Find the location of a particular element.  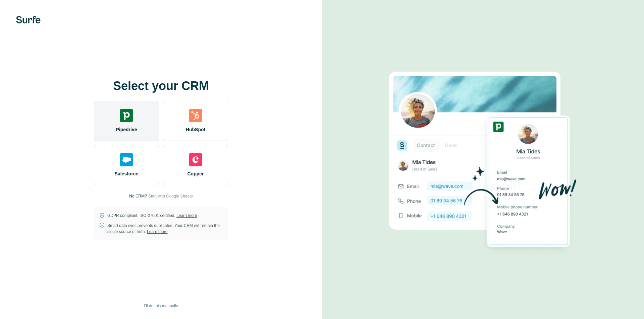

span: Pipedrive is located at coordinates (126, 130).